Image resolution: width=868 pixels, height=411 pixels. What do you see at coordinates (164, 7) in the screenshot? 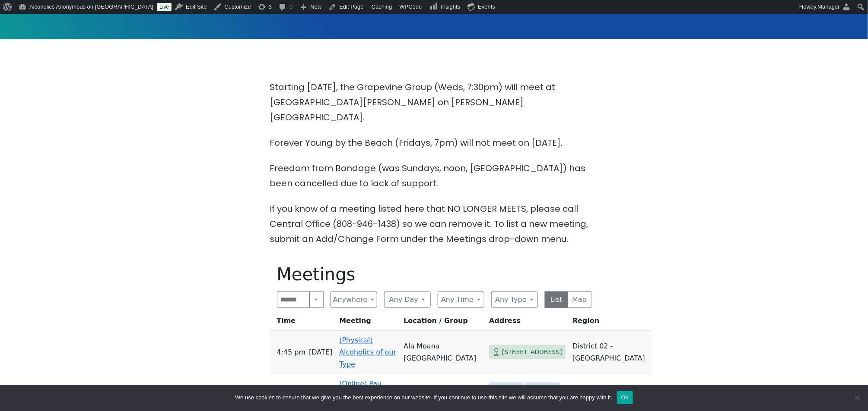
I see `a: Live` at bounding box center [164, 7].